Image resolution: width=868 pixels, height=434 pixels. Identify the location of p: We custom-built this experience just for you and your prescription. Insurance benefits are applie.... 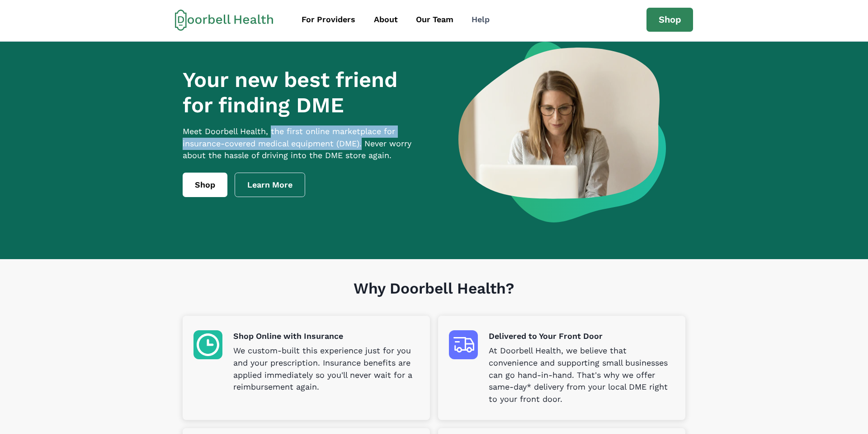
(326, 369).